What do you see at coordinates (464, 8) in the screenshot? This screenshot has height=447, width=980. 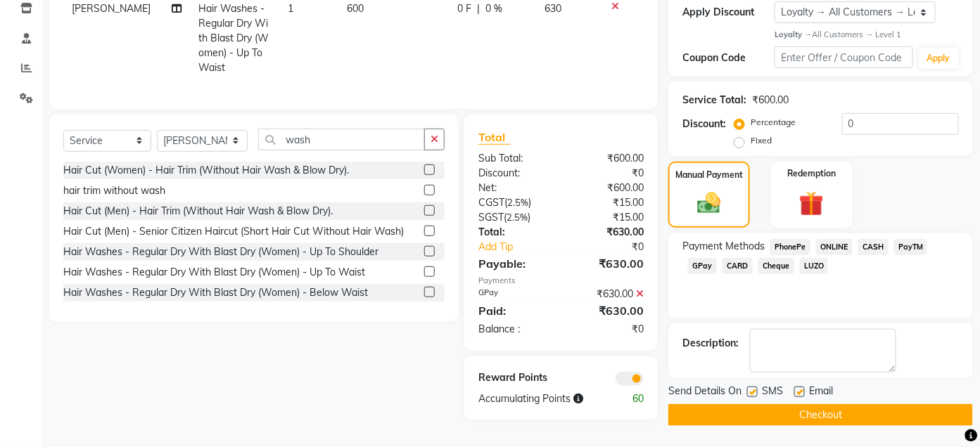 I see `span: 0 F` at bounding box center [464, 8].